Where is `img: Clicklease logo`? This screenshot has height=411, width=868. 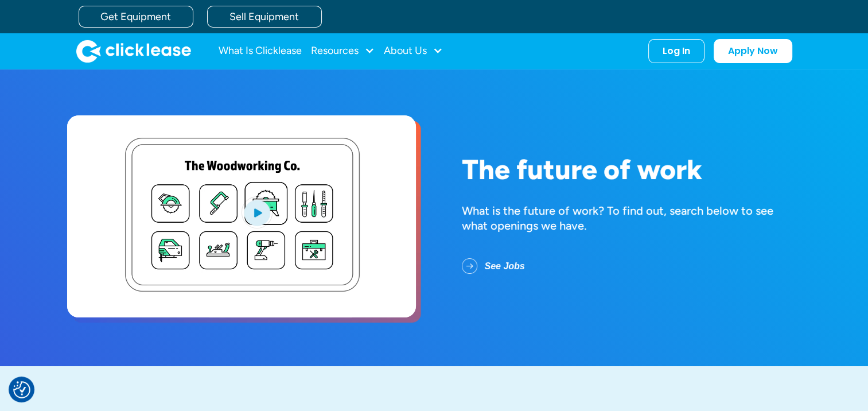 img: Clicklease logo is located at coordinates (134, 51).